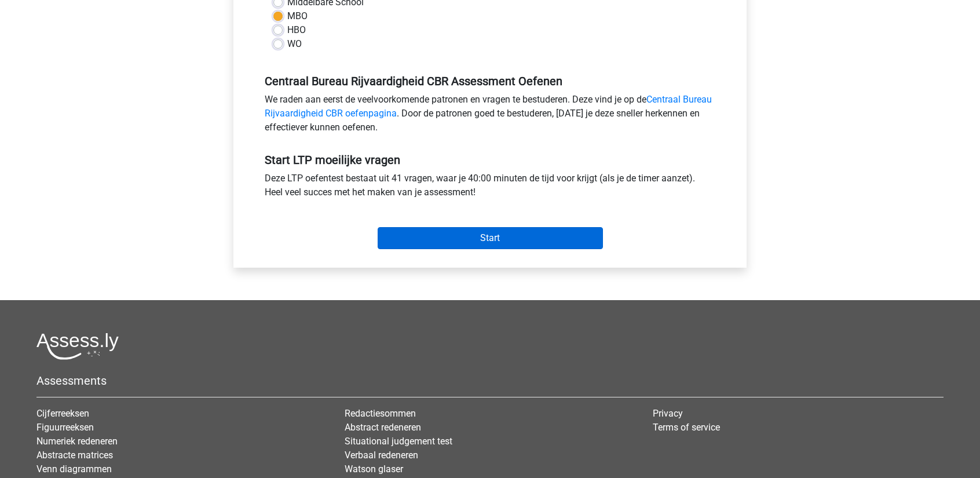  What do you see at coordinates (398, 441) in the screenshot?
I see `a: Situational judgement test` at bounding box center [398, 441].